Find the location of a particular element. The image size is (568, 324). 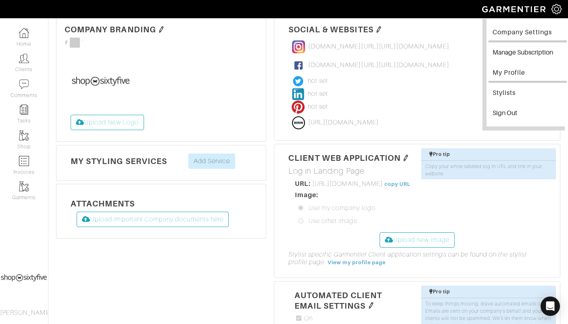

span: Image: is located at coordinates (307, 194).